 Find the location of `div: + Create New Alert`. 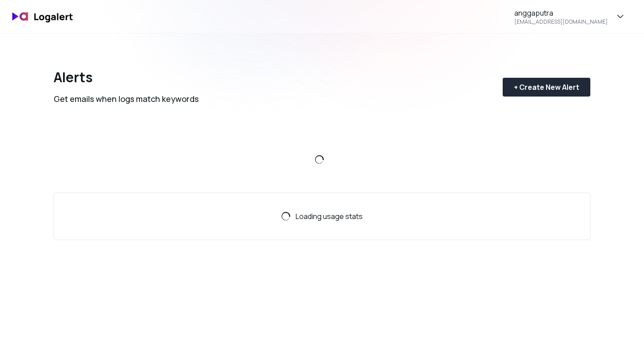

div: + Create New Alert is located at coordinates (547, 87).